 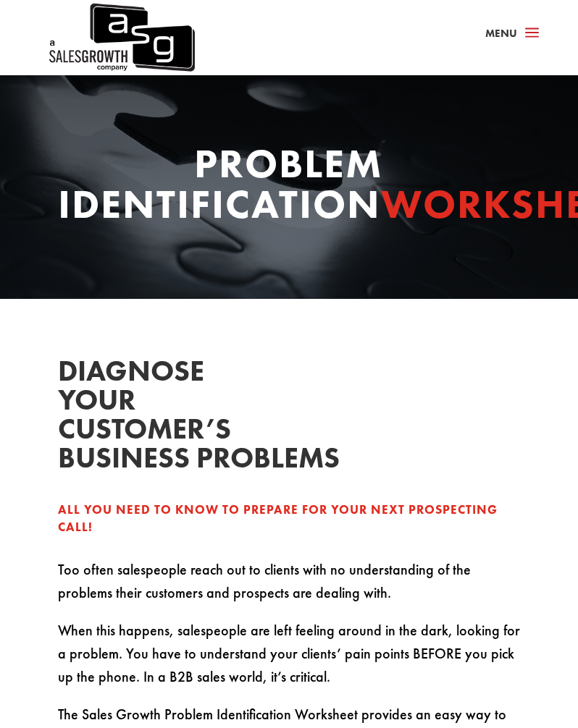 I want to click on p: When this happens, salespeople are left feeling around in the dark, looking for a problem. You ha..., so click(x=289, y=661).